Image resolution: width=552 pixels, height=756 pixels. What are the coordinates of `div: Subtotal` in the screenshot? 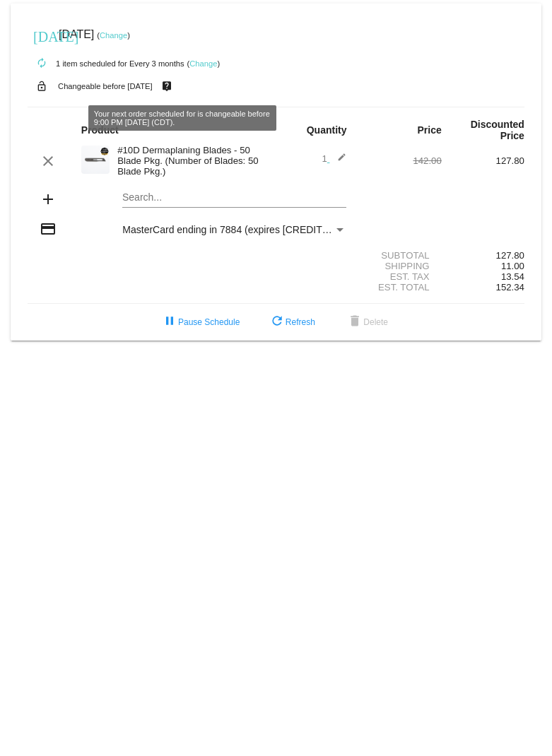 It's located at (401, 255).